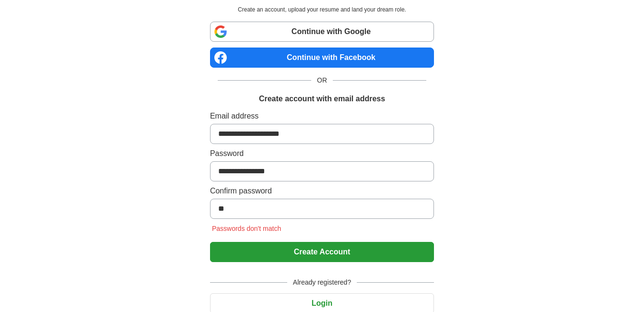  What do you see at coordinates (322, 10) in the screenshot?
I see `p: Create an account, upload your resume and land your dream role.` at bounding box center [322, 10].